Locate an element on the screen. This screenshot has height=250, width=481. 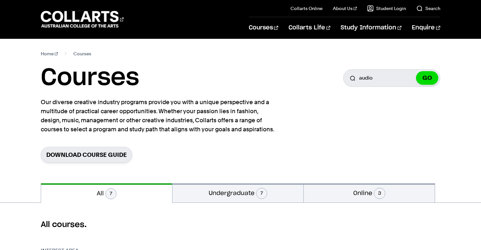
a: Study Information is located at coordinates (371, 28).